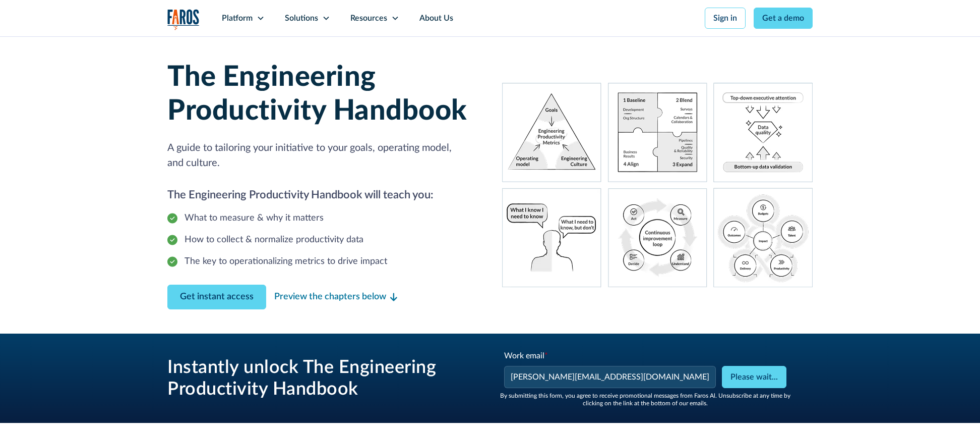 This screenshot has height=427, width=980. What do you see at coordinates (645, 399) in the screenshot?
I see `div: By submitting this form, you agree to receive promotional messages from Faros Al. Unsubscribe at ...` at bounding box center [645, 399].